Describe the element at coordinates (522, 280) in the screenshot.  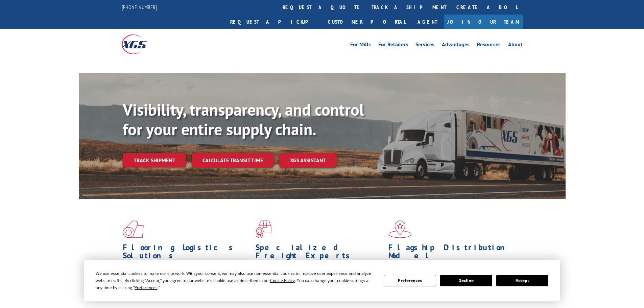
I see `button: Accept` at that location.